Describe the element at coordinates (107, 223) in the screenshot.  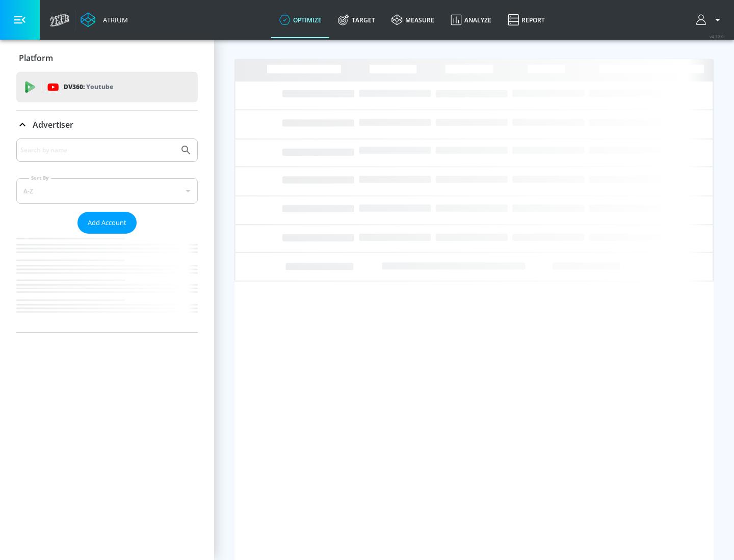
I see `span: Add Account` at that location.